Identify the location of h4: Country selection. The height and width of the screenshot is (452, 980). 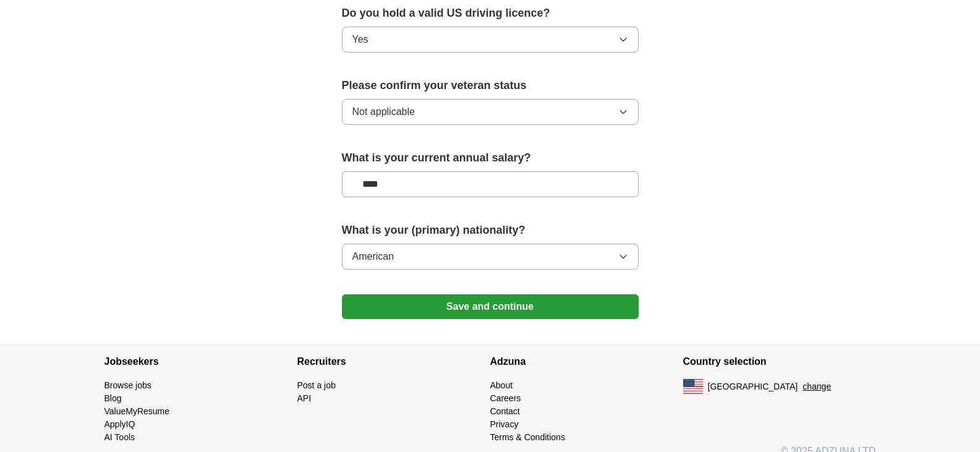
(780, 362).